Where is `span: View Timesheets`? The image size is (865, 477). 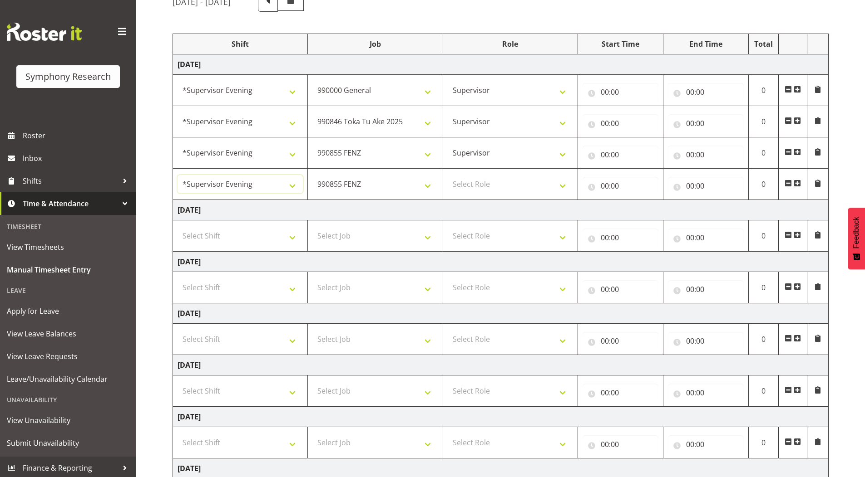
span: View Timesheets is located at coordinates (68, 247).